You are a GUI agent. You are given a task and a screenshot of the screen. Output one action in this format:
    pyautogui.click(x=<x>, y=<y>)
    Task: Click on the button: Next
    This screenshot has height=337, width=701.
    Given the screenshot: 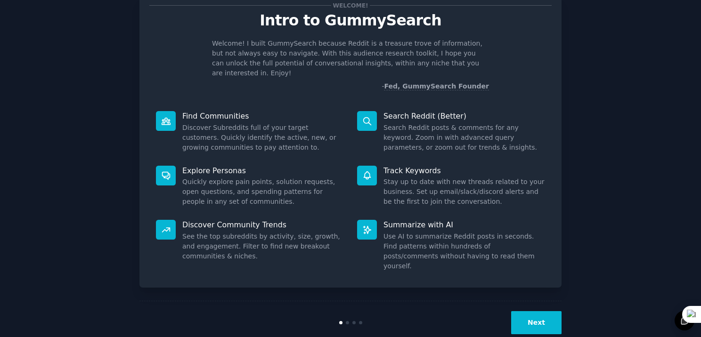 What is the action you would take?
    pyautogui.click(x=536, y=323)
    